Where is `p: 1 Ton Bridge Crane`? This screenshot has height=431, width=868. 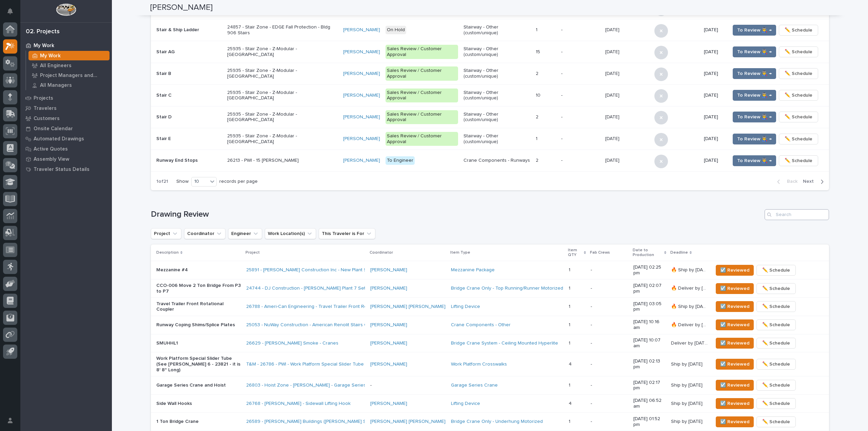
p: 1 Ton Bridge Crane is located at coordinates (198, 421).